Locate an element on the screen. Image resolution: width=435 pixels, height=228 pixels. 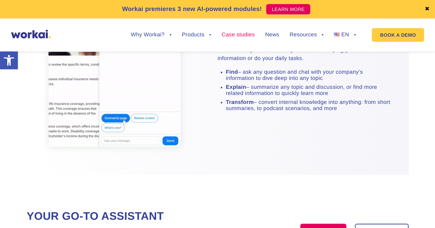
li: – ask any question and chat with your company’s information to dive deep into any topic is located at coordinates (308, 76).